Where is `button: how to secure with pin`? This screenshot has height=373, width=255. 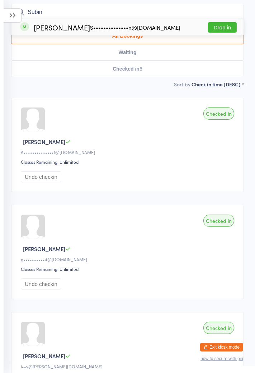
button: how to secure with pin is located at coordinates (222, 359).